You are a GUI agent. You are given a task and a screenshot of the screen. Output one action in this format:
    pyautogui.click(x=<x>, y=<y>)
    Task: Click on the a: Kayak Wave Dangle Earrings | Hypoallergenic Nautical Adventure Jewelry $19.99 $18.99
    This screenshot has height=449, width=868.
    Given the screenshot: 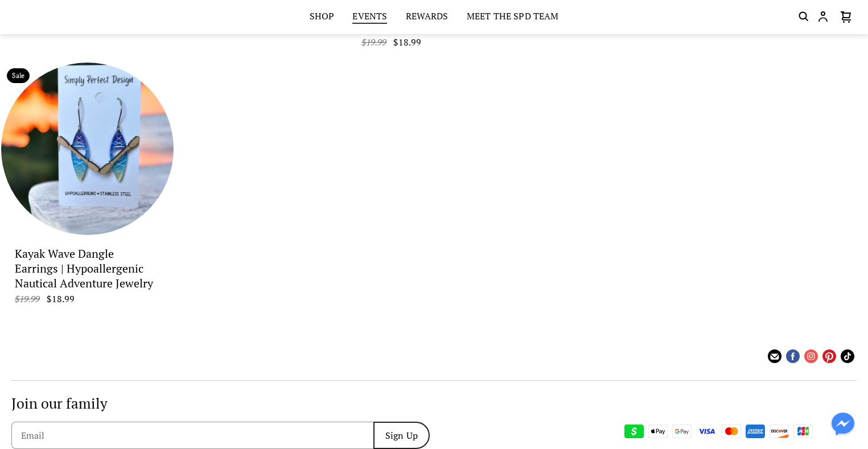 What is the action you would take?
    pyautogui.click(x=87, y=275)
    